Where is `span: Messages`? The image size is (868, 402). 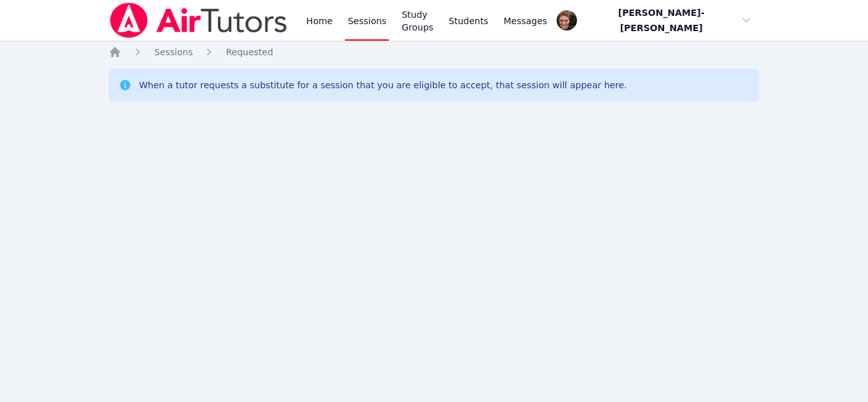 span: Messages is located at coordinates (525, 21).